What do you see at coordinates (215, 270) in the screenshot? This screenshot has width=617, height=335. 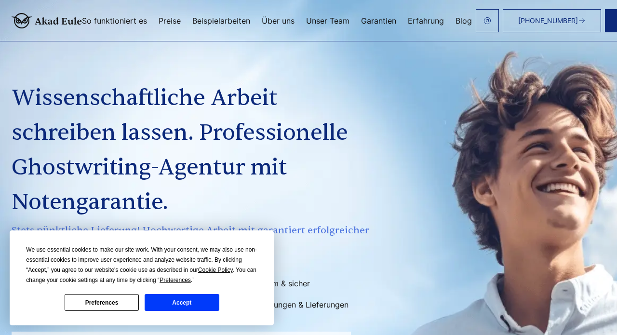 I see `span: Cookie Policy` at bounding box center [215, 270].